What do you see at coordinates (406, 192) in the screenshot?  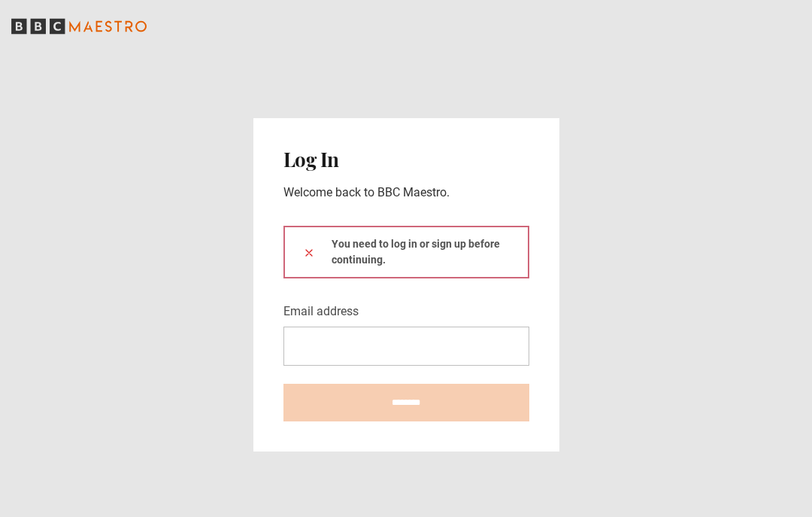 I see `p: Welcome back to BBC Maestro.` at bounding box center [406, 192].